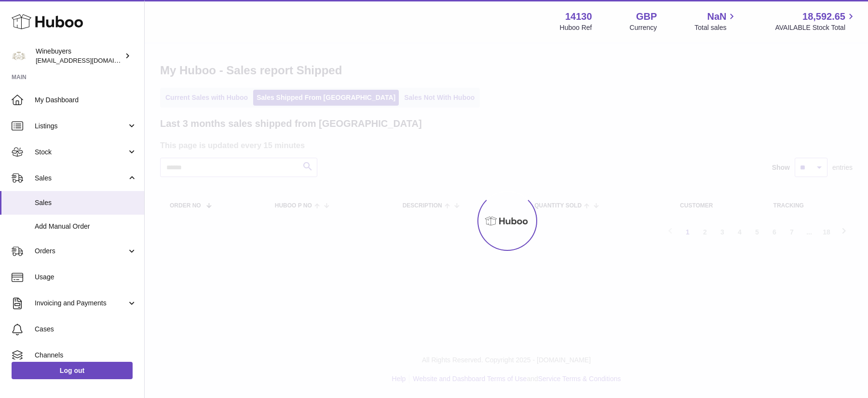  What do you see at coordinates (81, 152) in the screenshot?
I see `span: Stock` at bounding box center [81, 152].